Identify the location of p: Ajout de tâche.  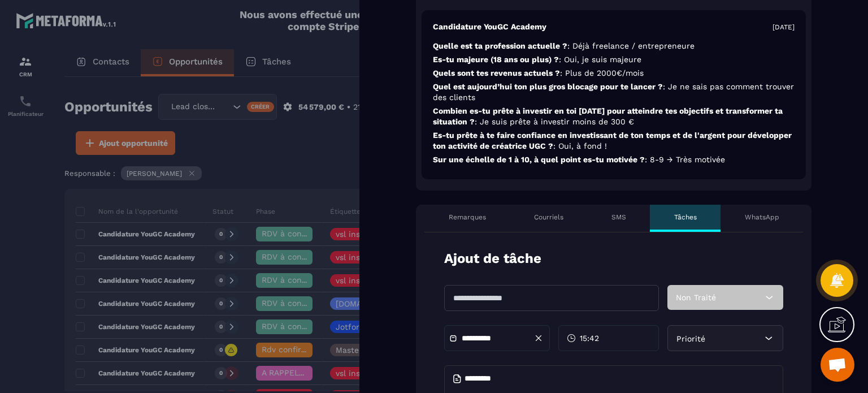
(493, 258).